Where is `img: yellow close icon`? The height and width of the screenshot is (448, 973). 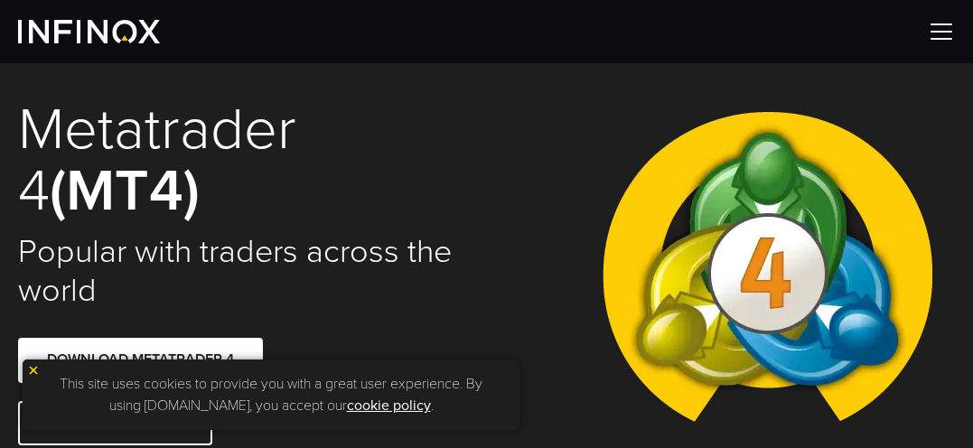 img: yellow close icon is located at coordinates (33, 370).